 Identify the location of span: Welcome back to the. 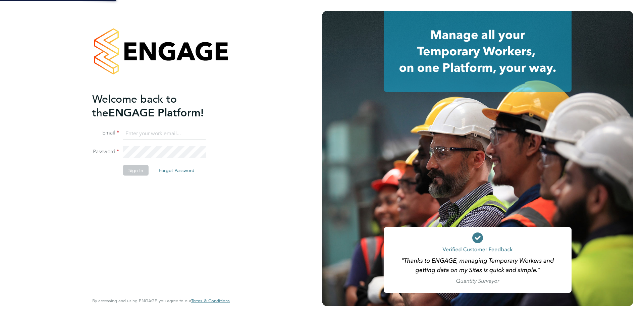
(135, 106).